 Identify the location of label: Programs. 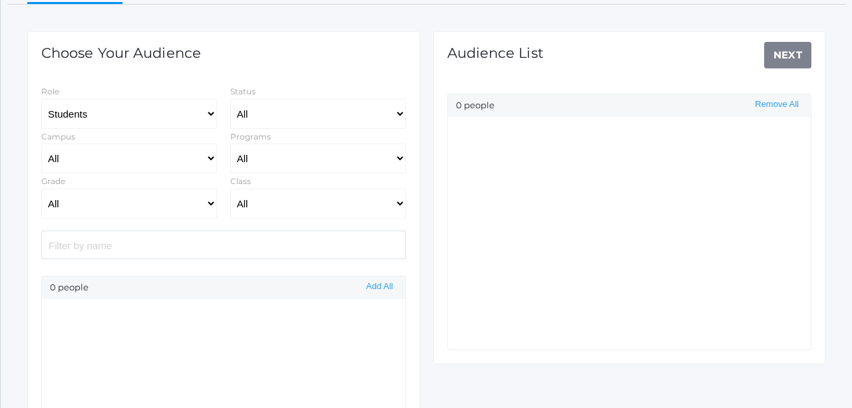
(250, 136).